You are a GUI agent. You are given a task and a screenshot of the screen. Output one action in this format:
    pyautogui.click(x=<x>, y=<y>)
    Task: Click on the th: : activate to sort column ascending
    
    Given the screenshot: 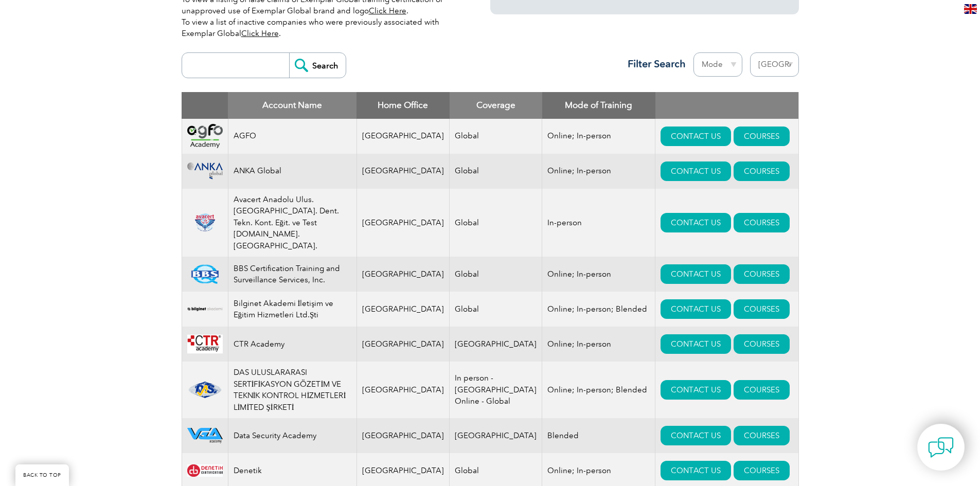 What is the action you would take?
    pyautogui.click(x=727, y=105)
    